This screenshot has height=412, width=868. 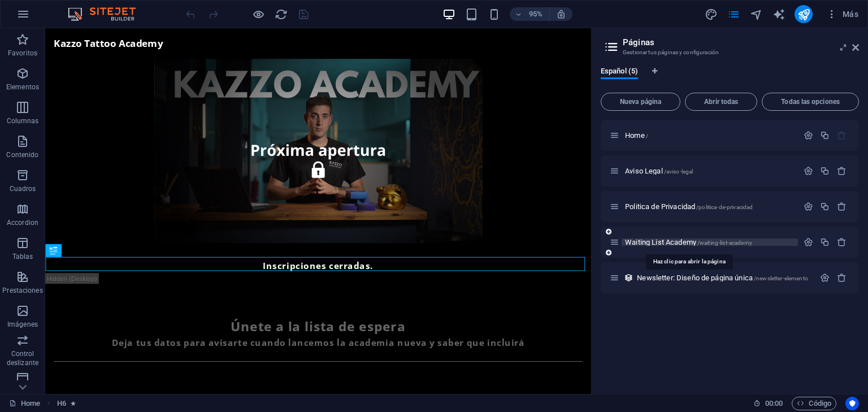 I want to click on span: Más, so click(x=842, y=14).